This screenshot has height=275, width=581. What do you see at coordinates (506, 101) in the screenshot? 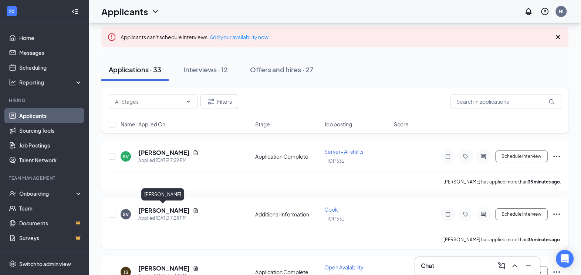
I see `input: Search in applications` at bounding box center [506, 101].